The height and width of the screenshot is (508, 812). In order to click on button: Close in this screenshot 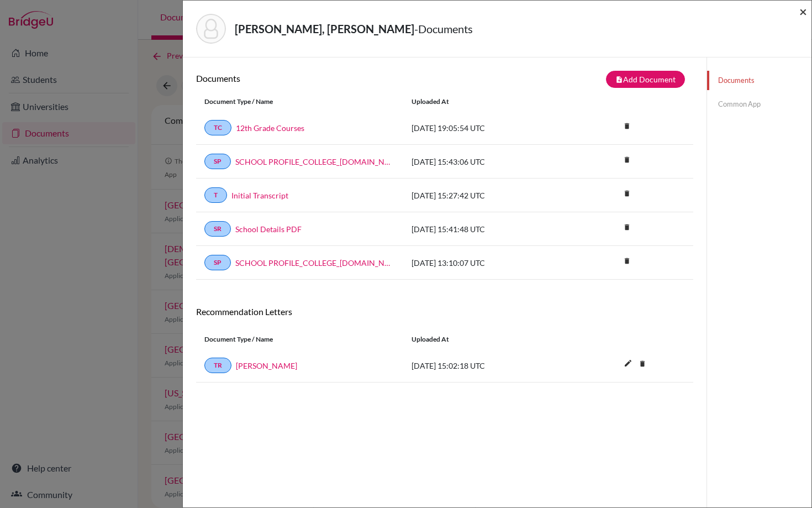, I will do `click(803, 12)`.